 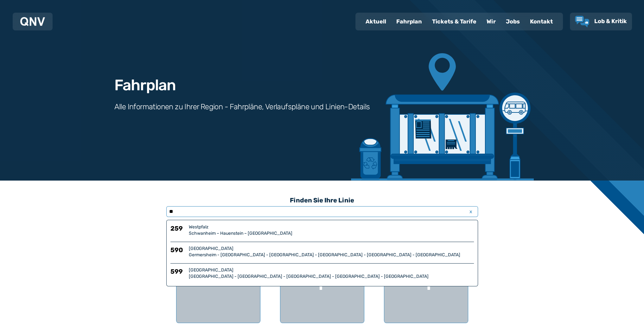 What do you see at coordinates (332, 227) in the screenshot?
I see `div: Westpfalz` at bounding box center [332, 227].